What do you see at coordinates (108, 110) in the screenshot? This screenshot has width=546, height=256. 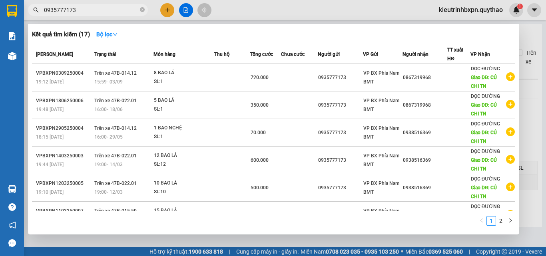 I see `span: 16:00 - 18/06` at bounding box center [108, 110].